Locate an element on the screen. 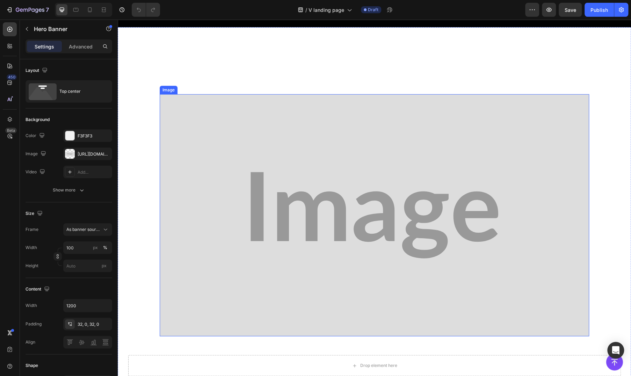 The height and width of the screenshot is (376, 631). div: Publish is located at coordinates (599, 10).